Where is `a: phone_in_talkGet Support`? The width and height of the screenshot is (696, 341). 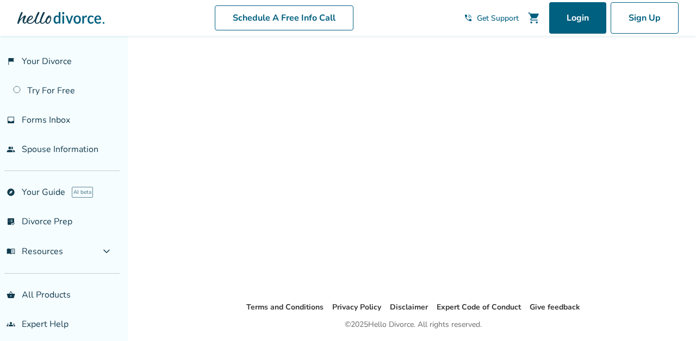 a: phone_in_talkGet Support is located at coordinates (491, 18).